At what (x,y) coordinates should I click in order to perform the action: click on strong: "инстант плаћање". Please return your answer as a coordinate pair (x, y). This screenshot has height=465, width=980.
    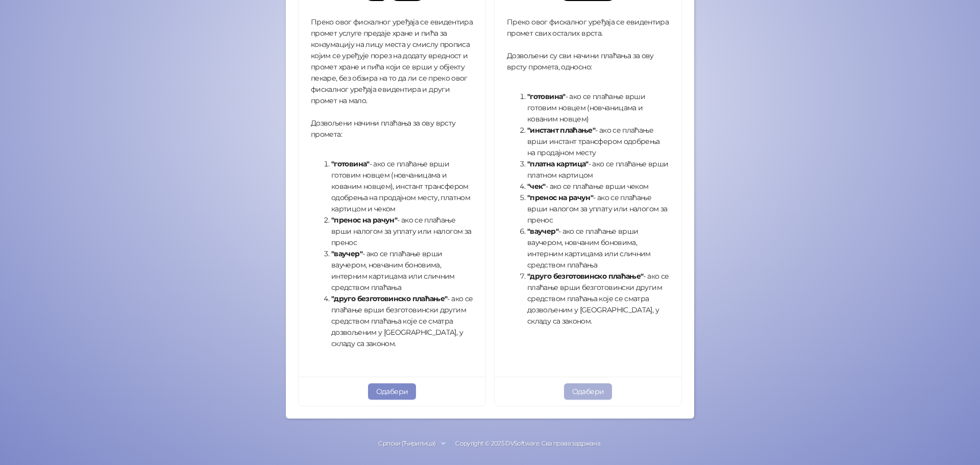
    Looking at the image, I should click on (561, 130).